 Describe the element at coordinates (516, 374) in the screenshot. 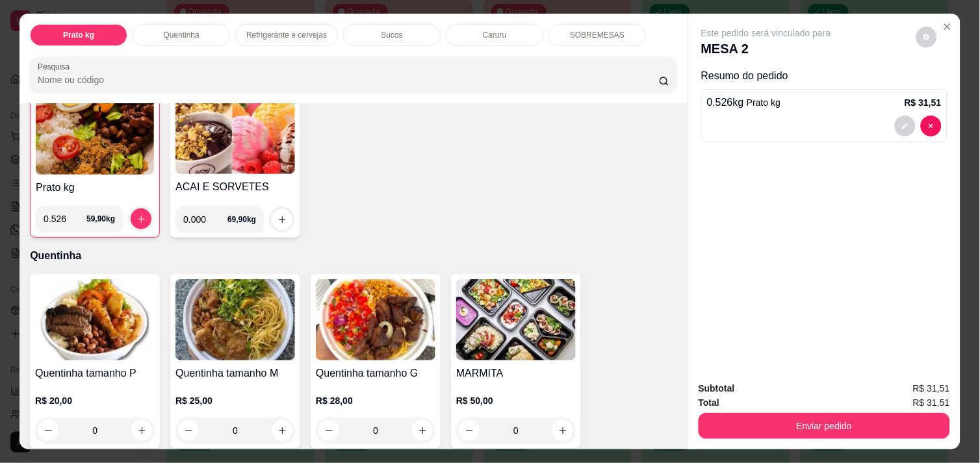

I see `h4: MARMITA` at that location.